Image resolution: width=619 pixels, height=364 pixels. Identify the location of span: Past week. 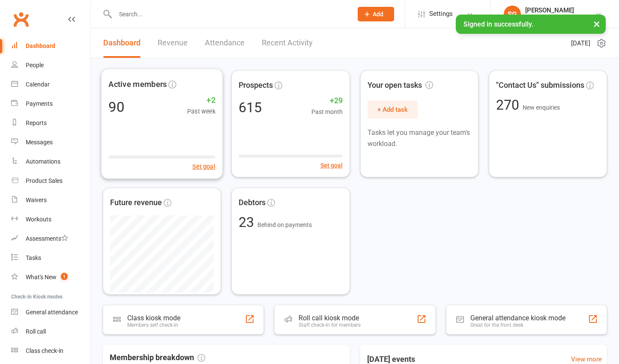
(201, 111).